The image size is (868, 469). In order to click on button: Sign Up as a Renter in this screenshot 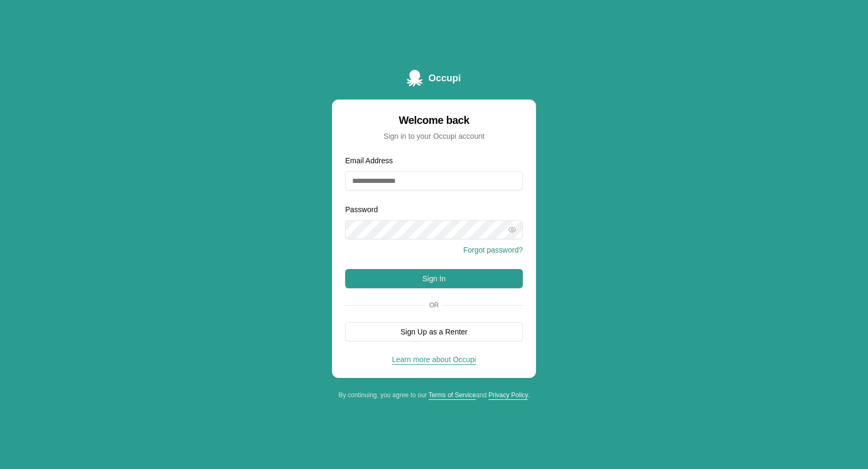, I will do `click(434, 332)`.